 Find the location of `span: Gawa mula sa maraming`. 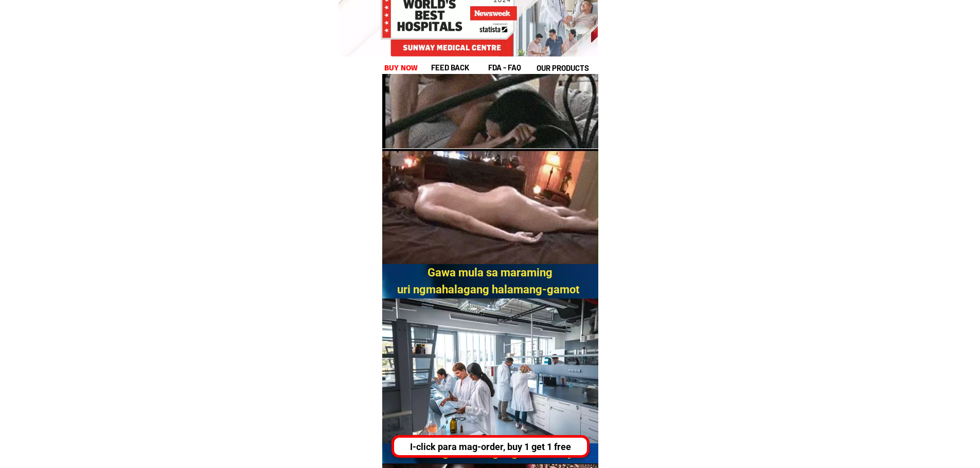

span: Gawa mula sa maraming is located at coordinates (490, 272).